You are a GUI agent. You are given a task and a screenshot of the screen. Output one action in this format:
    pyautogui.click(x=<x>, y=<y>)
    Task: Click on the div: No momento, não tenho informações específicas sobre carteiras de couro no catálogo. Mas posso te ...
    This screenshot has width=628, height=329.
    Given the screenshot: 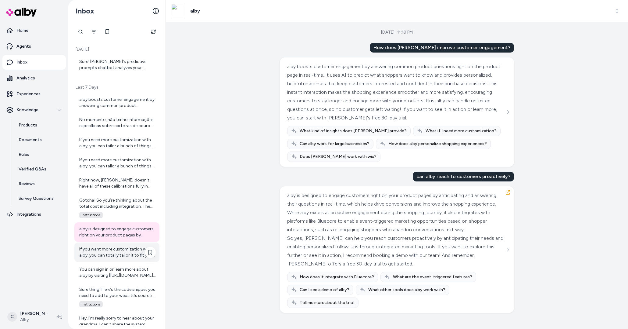 What is the action you would take?
    pyautogui.click(x=117, y=123)
    